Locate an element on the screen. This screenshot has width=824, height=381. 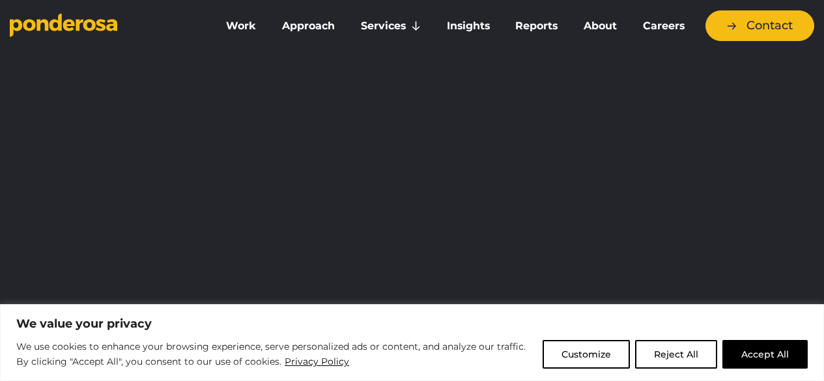
button: Accept All is located at coordinates (764, 354).